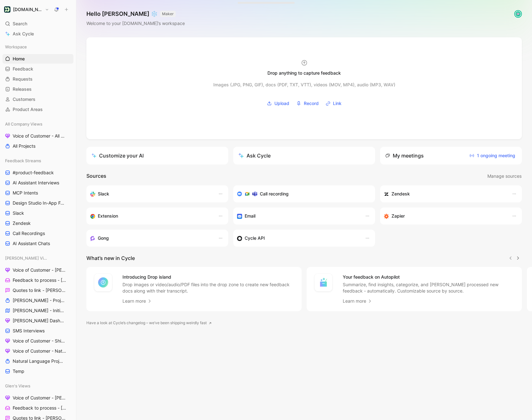  What do you see at coordinates (24, 146) in the screenshot?
I see `span: All Projects` at bounding box center [24, 146].